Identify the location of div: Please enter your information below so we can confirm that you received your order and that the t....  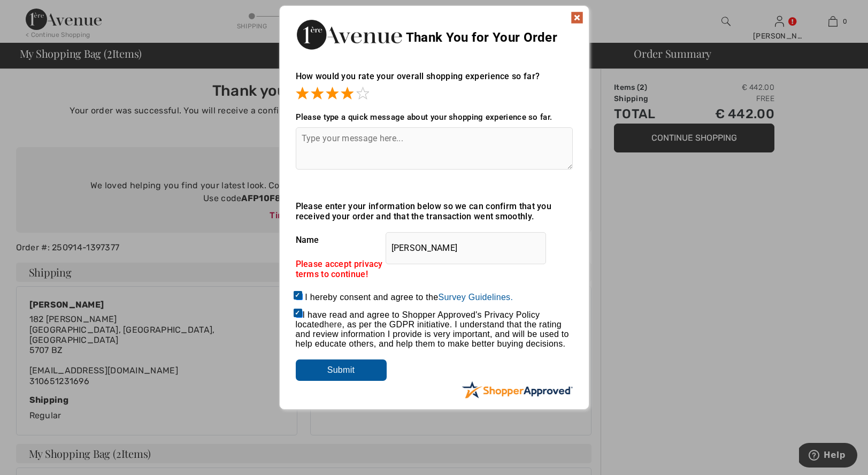
(434, 211).